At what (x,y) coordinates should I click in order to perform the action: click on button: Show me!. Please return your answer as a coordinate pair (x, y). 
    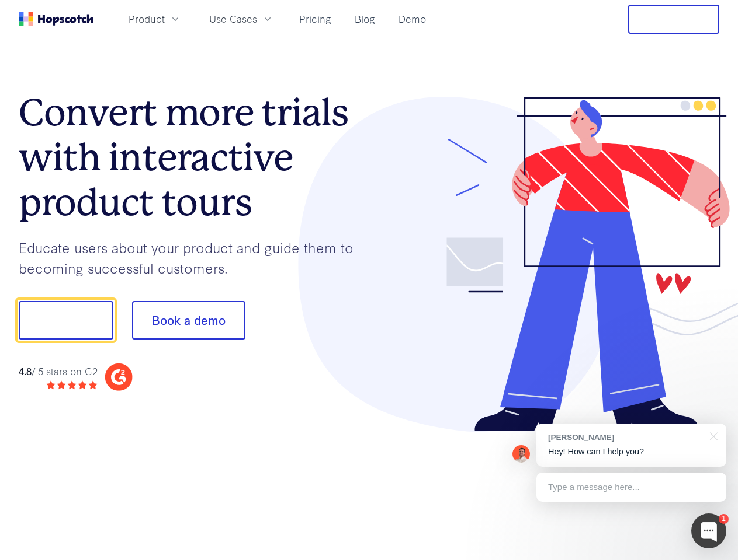
    Looking at the image, I should click on (66, 320).